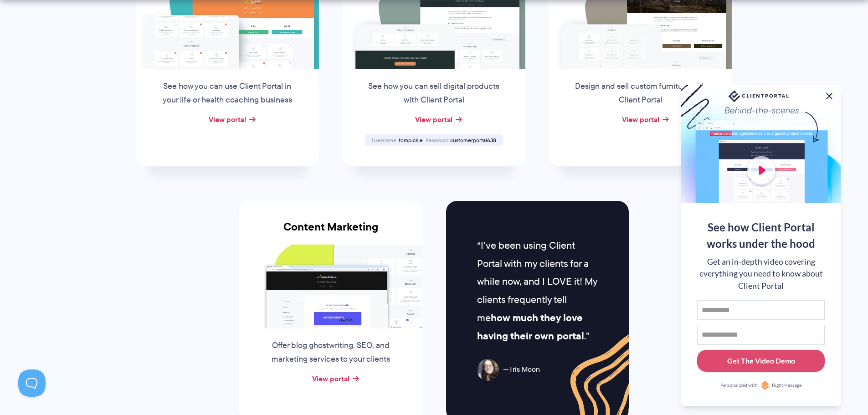 The height and width of the screenshot is (415, 868). I want to click on button: Get The Video Demo, so click(760, 361).